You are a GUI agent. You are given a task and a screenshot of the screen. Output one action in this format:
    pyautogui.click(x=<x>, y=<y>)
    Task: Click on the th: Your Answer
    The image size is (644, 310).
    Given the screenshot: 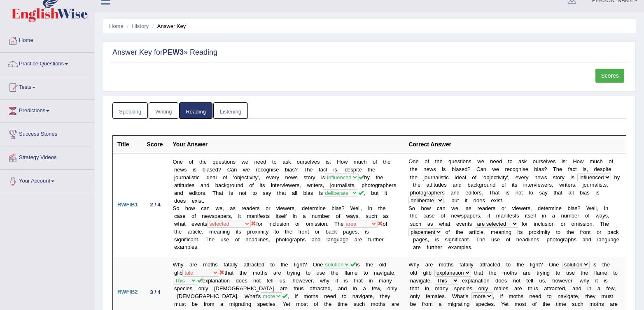 What is the action you would take?
    pyautogui.click(x=286, y=145)
    